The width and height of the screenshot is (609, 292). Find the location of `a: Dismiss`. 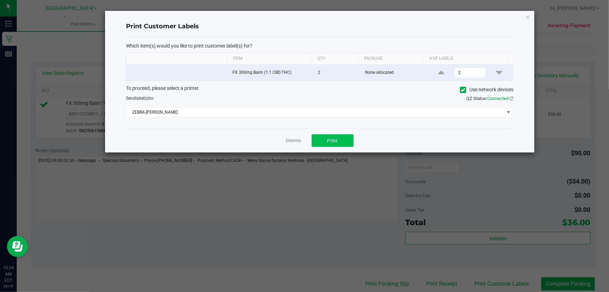

a: Dismiss is located at coordinates (294, 140).